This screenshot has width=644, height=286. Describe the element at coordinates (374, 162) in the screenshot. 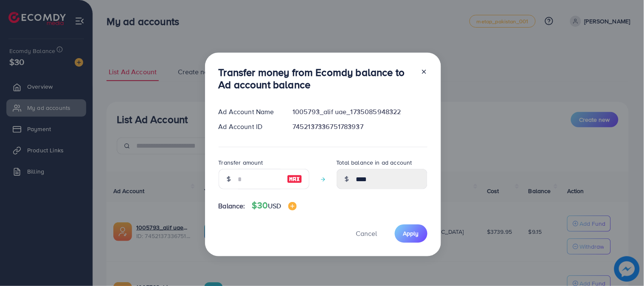

I see `label: Total balance in ad account` at that location.